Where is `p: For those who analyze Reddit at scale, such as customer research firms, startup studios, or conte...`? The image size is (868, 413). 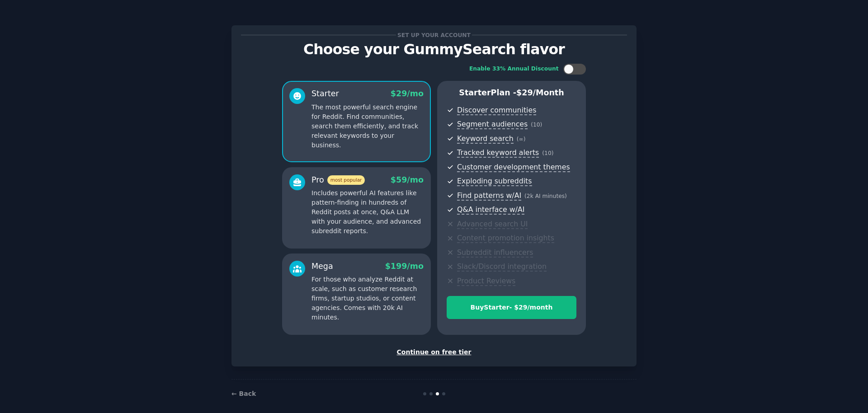
p: For those who analyze Reddit at scale, such as customer research firms, startup studios, or conte... is located at coordinates (367, 299).